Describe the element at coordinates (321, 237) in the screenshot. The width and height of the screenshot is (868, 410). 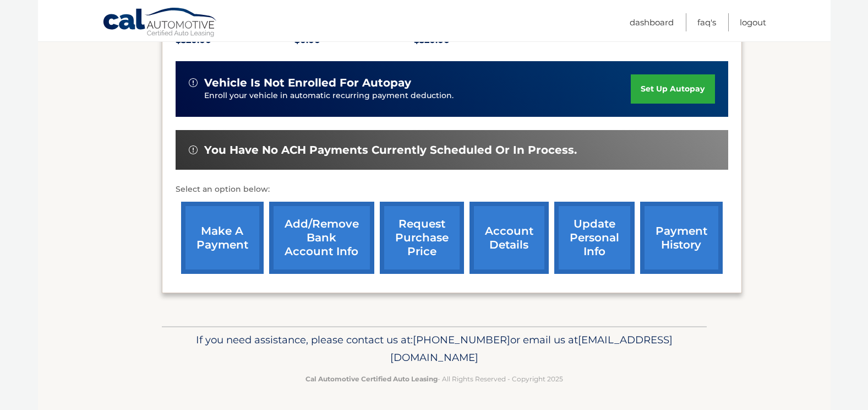
I see `a: Add/Remove bank account info` at that location.